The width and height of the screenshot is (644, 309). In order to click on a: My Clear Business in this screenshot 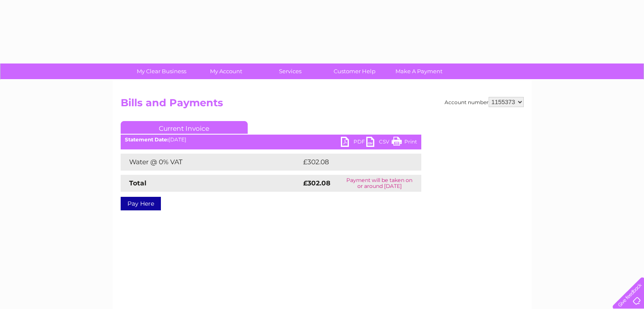, I will do `click(162, 71)`.